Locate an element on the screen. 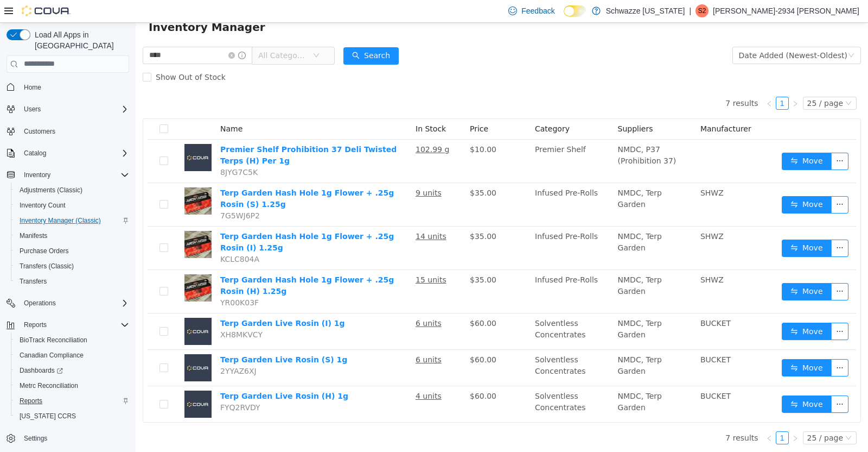 The width and height of the screenshot is (868, 452). span: Show Out of Stock is located at coordinates (55, 54).